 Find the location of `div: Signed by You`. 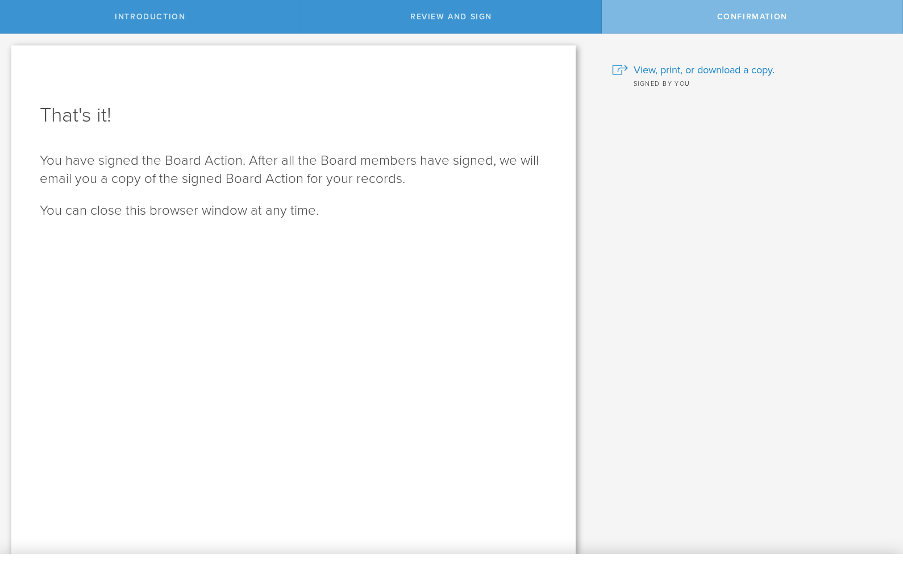

div: Signed by You is located at coordinates (749, 83).